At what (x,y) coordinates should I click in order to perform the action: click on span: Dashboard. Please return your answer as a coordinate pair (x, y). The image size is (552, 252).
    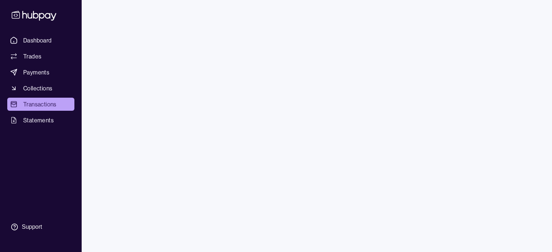
    Looking at the image, I should click on (37, 40).